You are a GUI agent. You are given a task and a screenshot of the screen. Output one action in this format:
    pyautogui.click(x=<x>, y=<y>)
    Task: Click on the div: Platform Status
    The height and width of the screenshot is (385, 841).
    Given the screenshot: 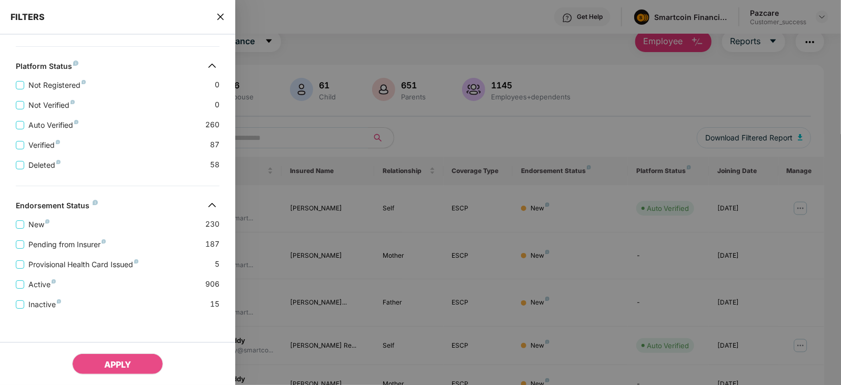 What is the action you would take?
    pyautogui.click(x=47, y=68)
    